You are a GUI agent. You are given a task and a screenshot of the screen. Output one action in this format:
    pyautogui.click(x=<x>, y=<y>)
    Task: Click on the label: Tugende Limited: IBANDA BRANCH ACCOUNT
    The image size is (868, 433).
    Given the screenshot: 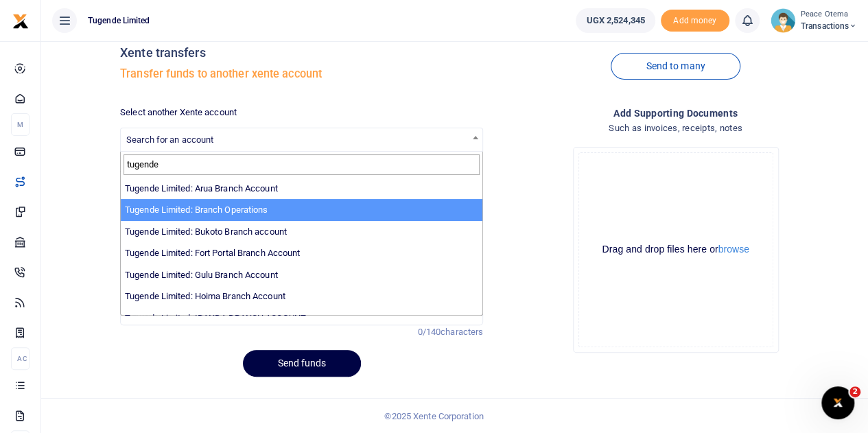 What is the action you would take?
    pyautogui.click(x=215, y=319)
    